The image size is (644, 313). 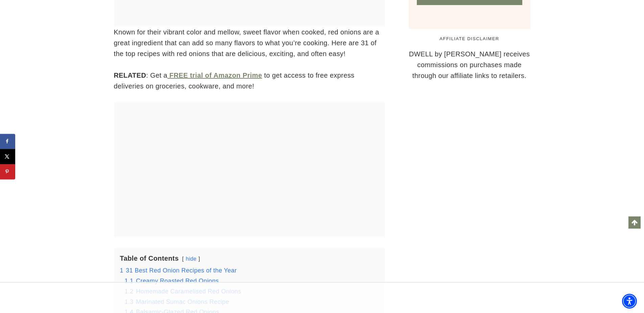 What do you see at coordinates (149, 258) in the screenshot?
I see `b: Table of Contents` at bounding box center [149, 258].